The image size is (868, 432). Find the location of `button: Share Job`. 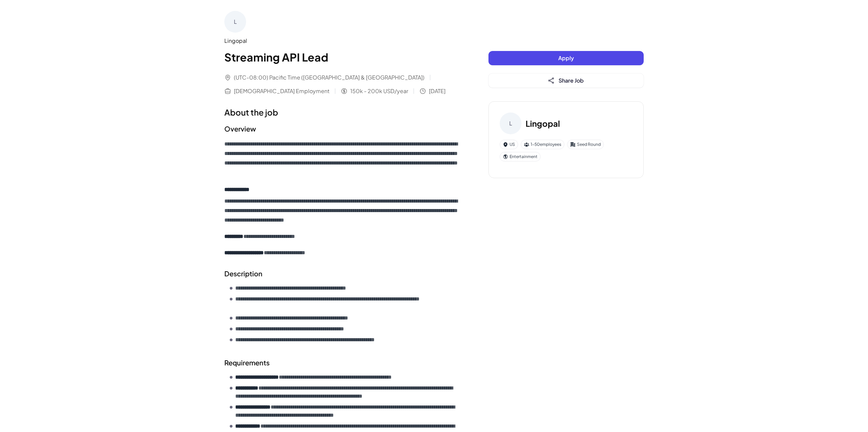

button: Share Job is located at coordinates (566, 81).